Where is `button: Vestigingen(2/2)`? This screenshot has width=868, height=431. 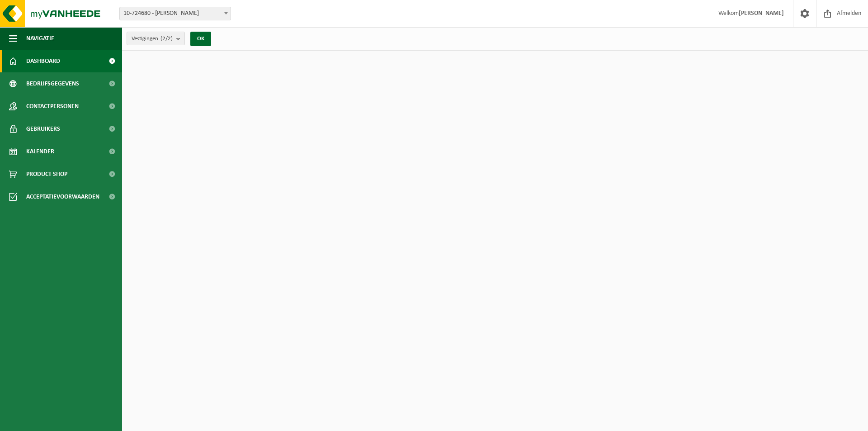
button: Vestigingen(2/2) is located at coordinates (156, 38).